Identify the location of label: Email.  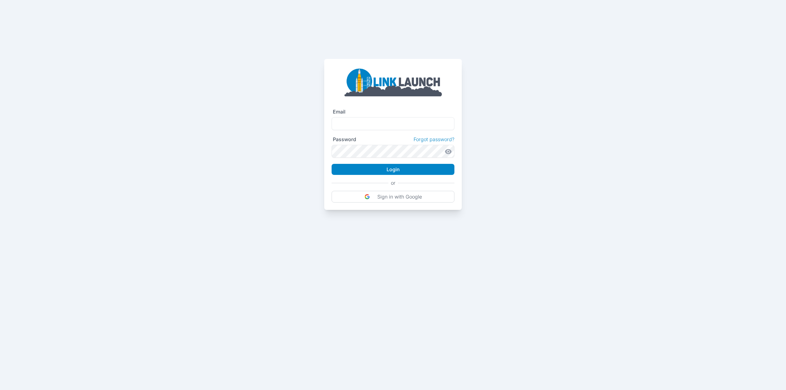
(339, 112).